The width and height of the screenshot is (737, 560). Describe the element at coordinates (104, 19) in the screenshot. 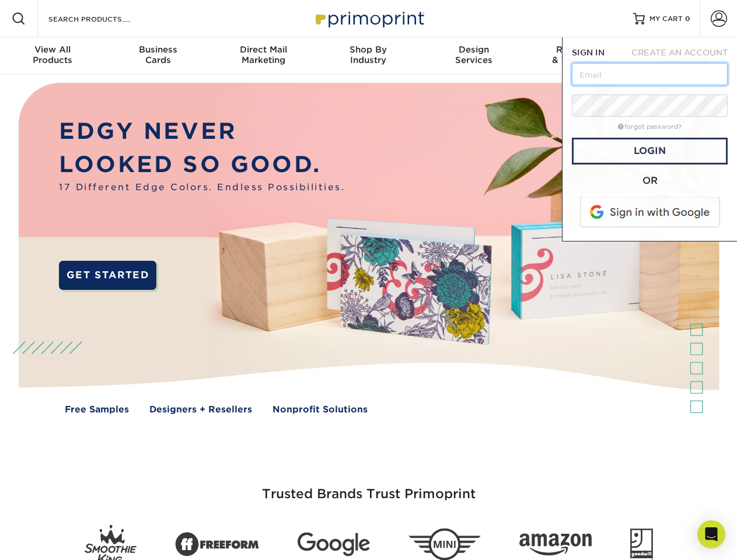

I see `input: SEARCH PRODUCTS.....` at that location.